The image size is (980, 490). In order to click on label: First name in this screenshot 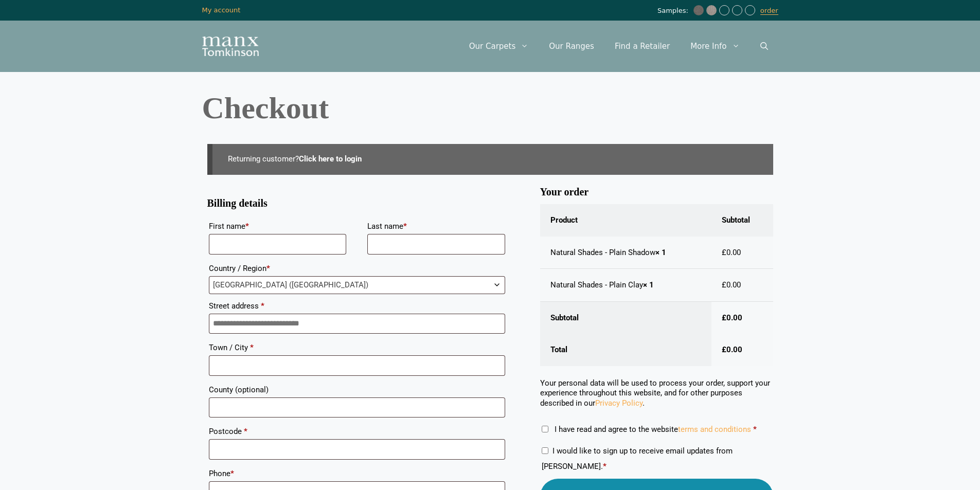, I will do `click(278, 226)`.